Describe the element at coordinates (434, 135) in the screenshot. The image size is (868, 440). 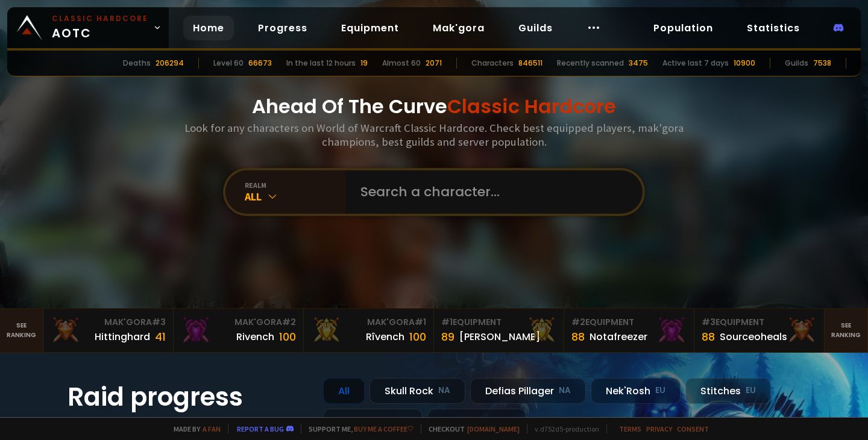
I see `h3: Look for any characters on World of Warcraft Classic Hardcore. Check best equipped players, mak'g...` at that location.